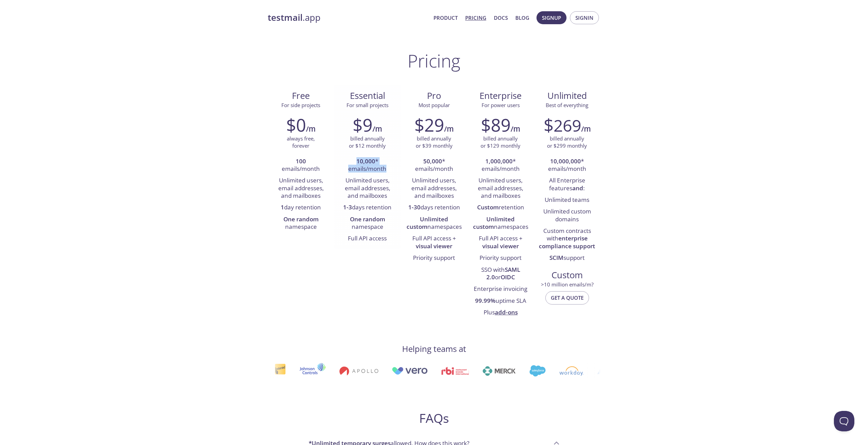  What do you see at coordinates (500, 289) in the screenshot?
I see `li: Enterprise invoicing` at bounding box center [500, 289].